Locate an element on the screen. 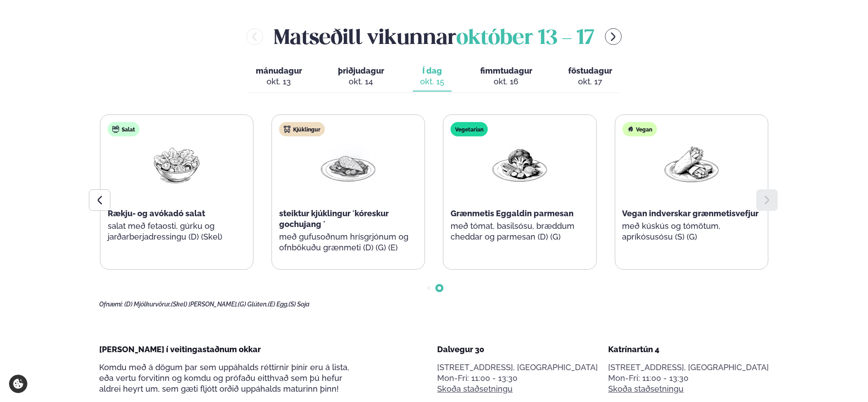  button: þriðjudagur okt. 14 is located at coordinates (360, 77).